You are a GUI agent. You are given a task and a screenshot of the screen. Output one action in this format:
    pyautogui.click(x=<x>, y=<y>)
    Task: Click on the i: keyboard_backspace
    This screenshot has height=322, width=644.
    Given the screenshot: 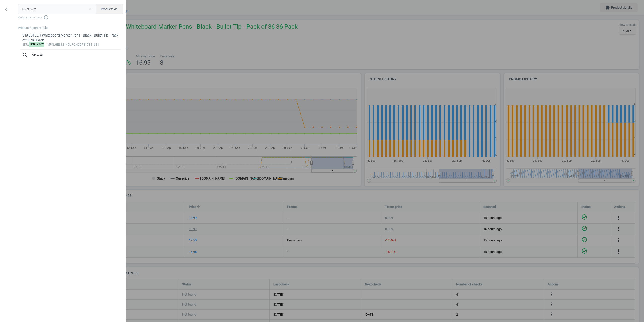 What is the action you would take?
    pyautogui.click(x=7, y=9)
    